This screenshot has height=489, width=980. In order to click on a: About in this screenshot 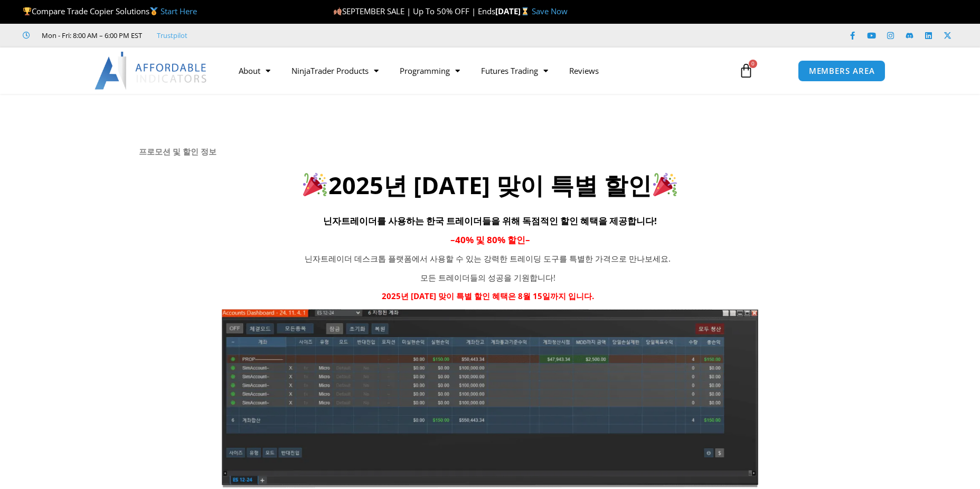, I will do `click(254, 71)`.